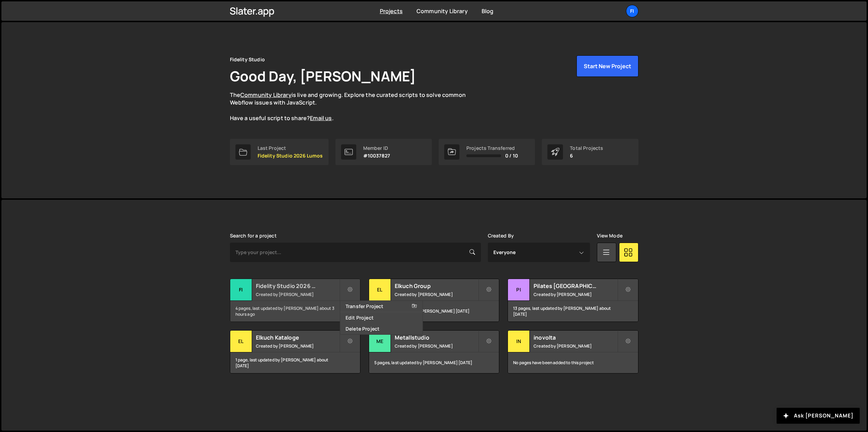 Image resolution: width=868 pixels, height=432 pixels. What do you see at coordinates (381, 306) in the screenshot?
I see `a: Transfer Project` at bounding box center [381, 306].